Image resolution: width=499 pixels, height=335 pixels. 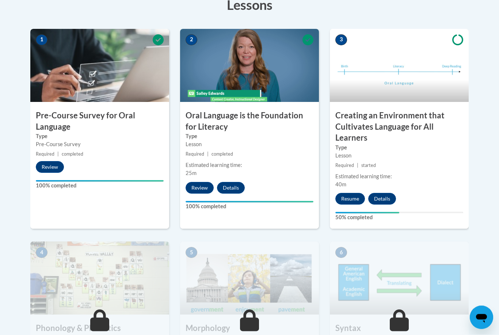 I want to click on h3: Creating an Environment that Cultivates Language for All Learners, so click(x=400, y=127).